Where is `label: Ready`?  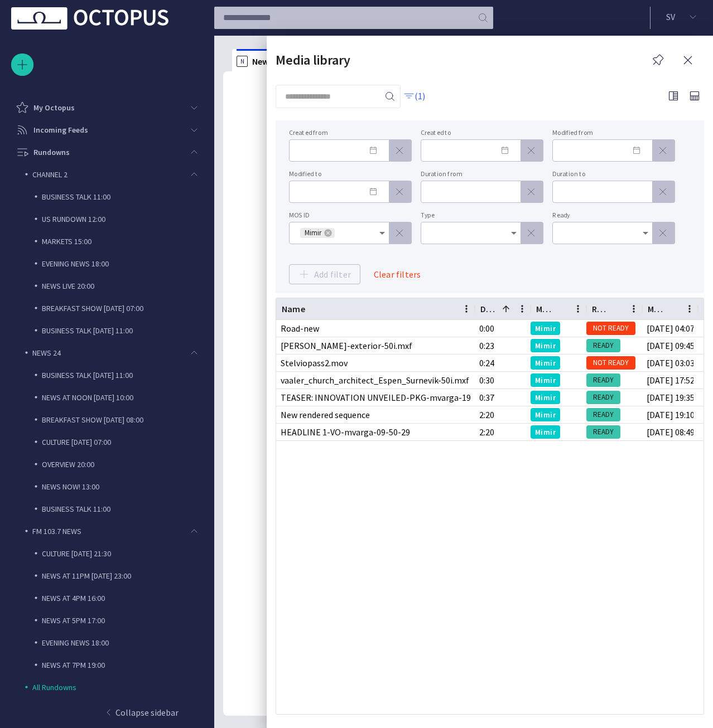 label: Ready is located at coordinates (561, 215).